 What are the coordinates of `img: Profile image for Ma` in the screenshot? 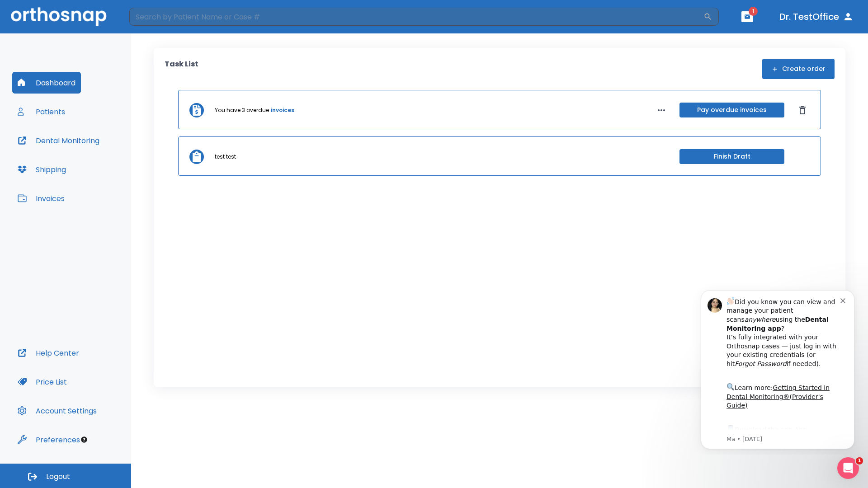 It's located at (28, 24).